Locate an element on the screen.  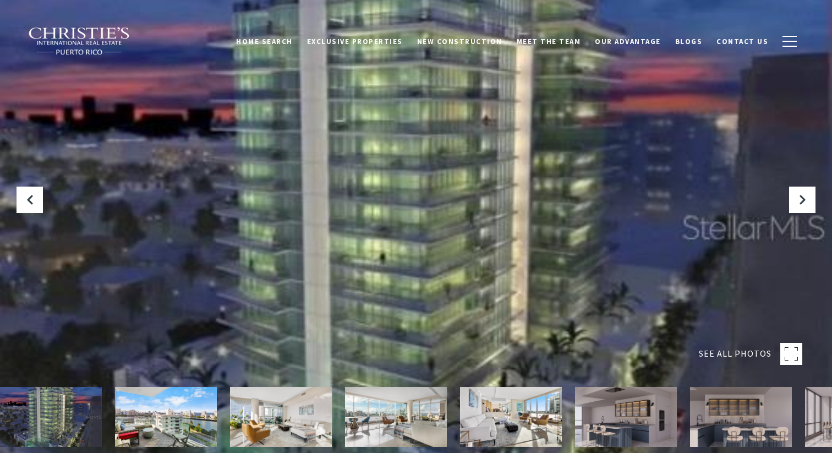
span: Our Advantage is located at coordinates (628, 40).